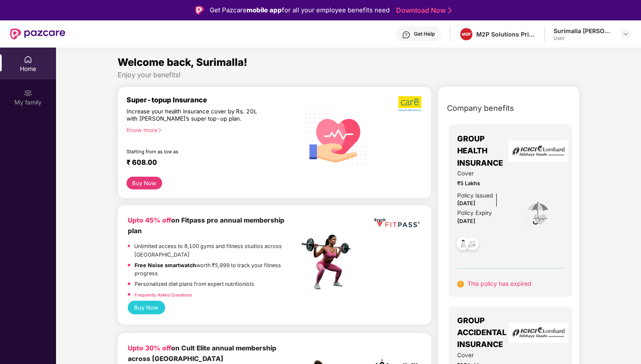 The height and width of the screenshot is (364, 641). I want to click on img: icon, so click(538, 213).